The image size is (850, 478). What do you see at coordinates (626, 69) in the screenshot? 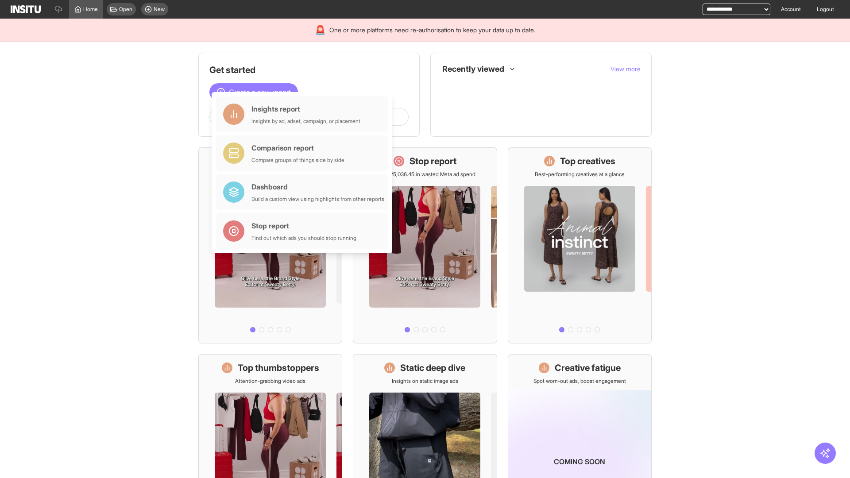
I see `span: View more` at bounding box center [626, 69].